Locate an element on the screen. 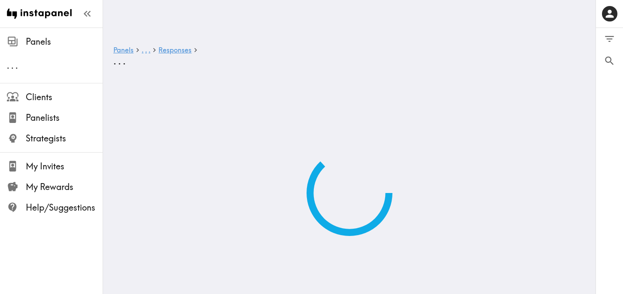 This screenshot has width=623, height=294. span: Help/Suggestions is located at coordinates (64, 207).